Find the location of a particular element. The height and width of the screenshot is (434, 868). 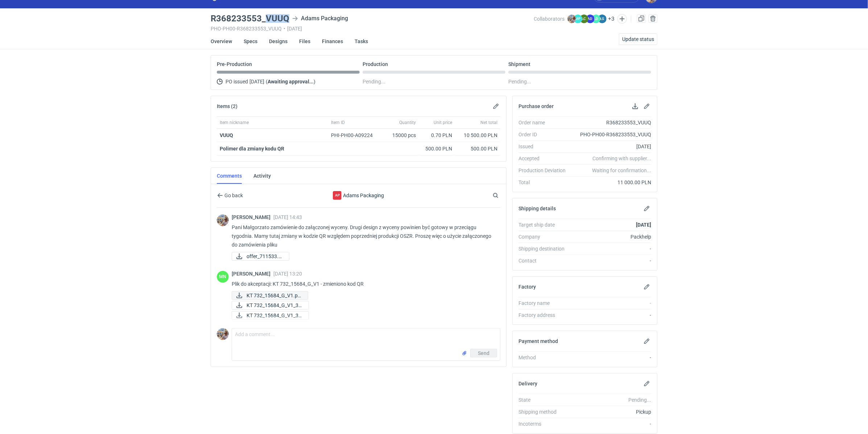

span: Item ID is located at coordinates (338, 122).